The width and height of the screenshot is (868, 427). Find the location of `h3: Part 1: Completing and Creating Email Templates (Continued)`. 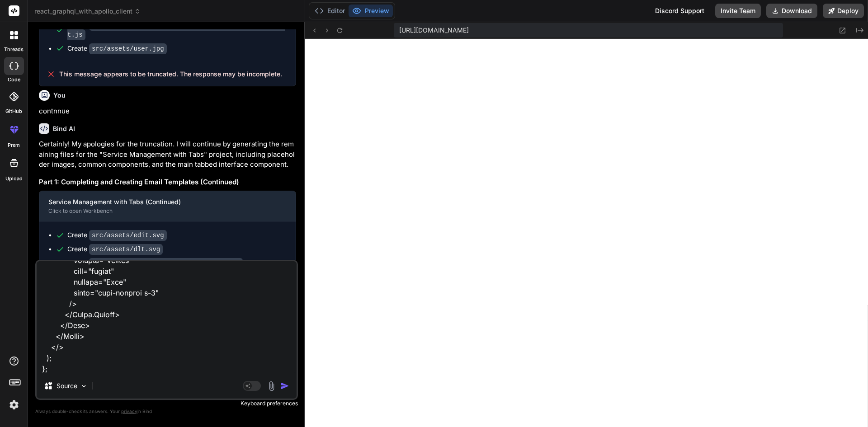

h3: Part 1: Completing and Creating Email Templates (Continued) is located at coordinates (167, 182).